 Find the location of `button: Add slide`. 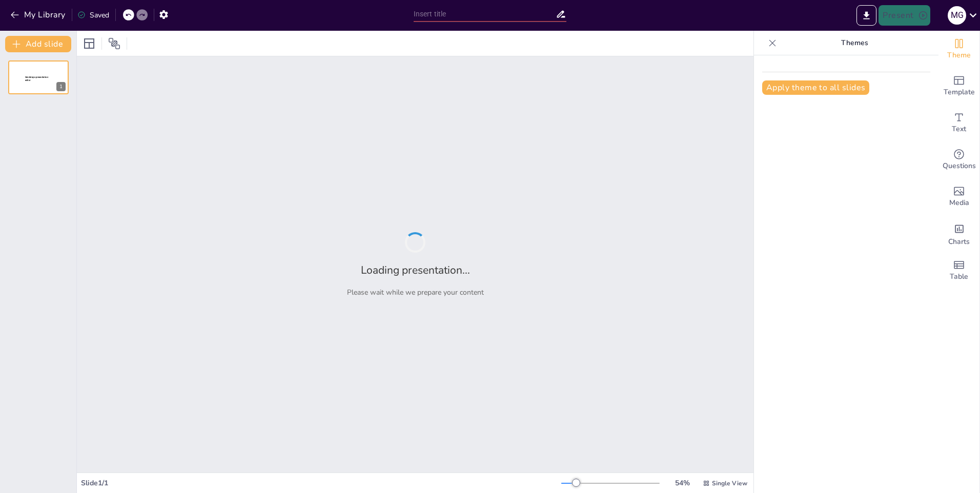

button: Add slide is located at coordinates (38, 44).